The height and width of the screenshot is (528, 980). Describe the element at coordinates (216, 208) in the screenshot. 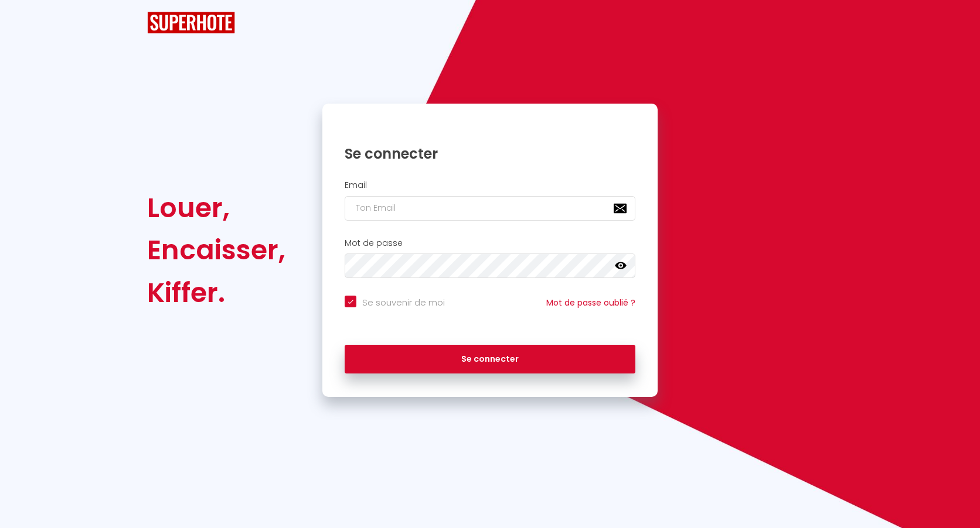

I see `div: Louer,` at that location.